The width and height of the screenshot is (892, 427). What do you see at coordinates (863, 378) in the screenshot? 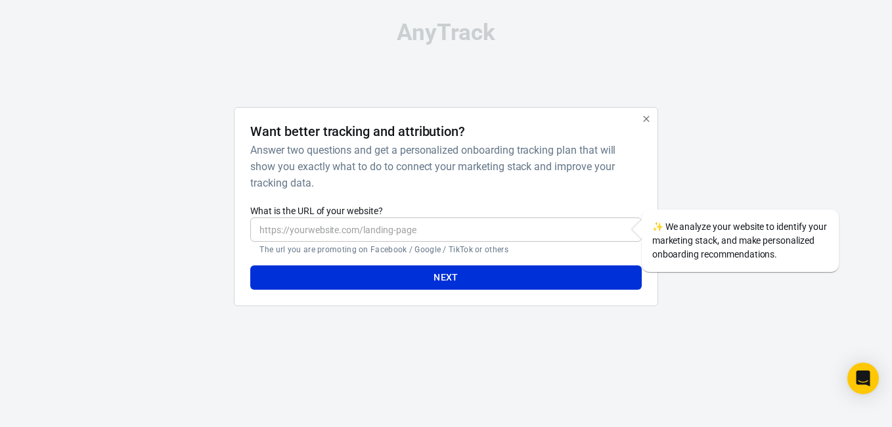
I see `div: Open Intercom Messenger` at bounding box center [863, 378].